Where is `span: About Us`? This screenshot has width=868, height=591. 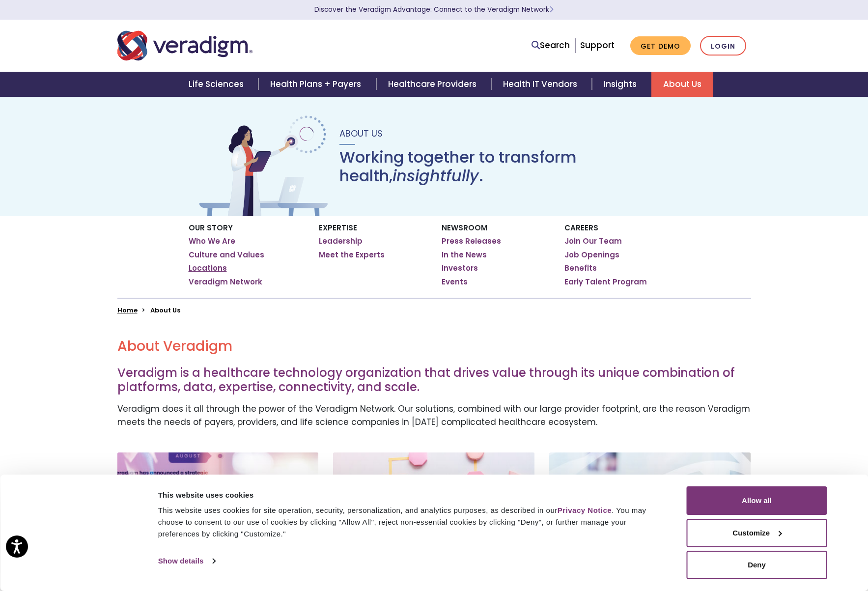 span: About Us is located at coordinates (361, 133).